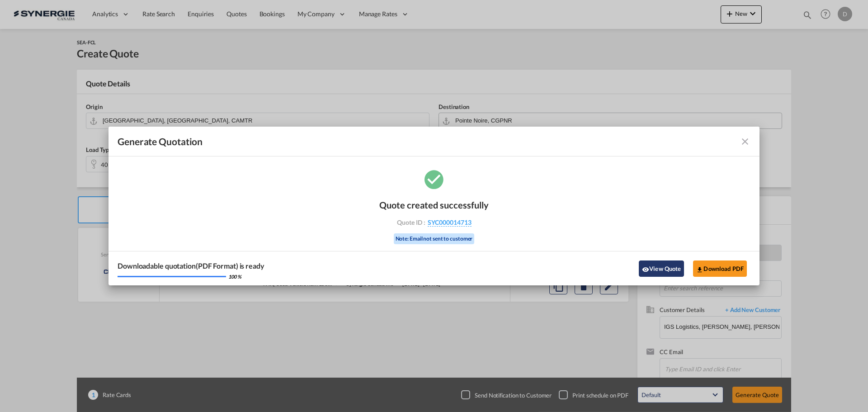 This screenshot has width=868, height=412. Describe the element at coordinates (700, 270) in the screenshot. I see `md-icon: icon-download` at that location.